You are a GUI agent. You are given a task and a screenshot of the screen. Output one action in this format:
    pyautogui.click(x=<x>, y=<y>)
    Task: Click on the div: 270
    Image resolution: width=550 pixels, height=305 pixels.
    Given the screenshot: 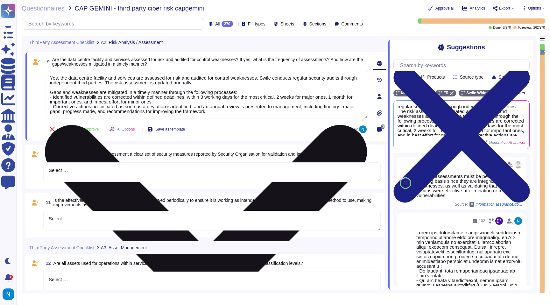 What is the action you would take?
    pyautogui.click(x=227, y=24)
    